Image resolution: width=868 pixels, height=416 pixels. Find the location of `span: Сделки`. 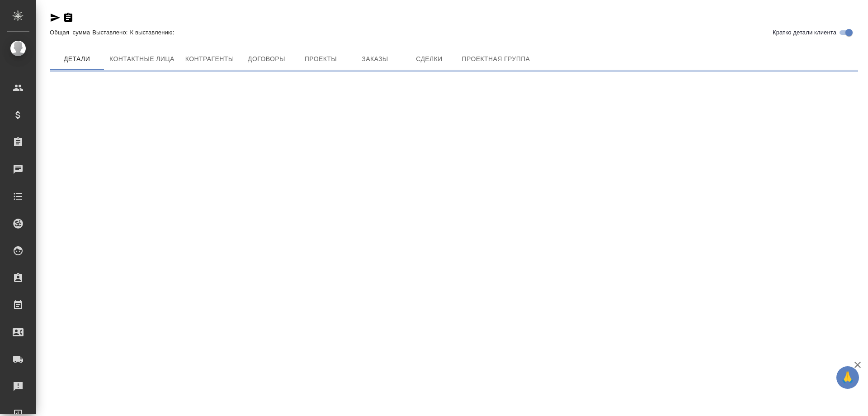

span: Сделки is located at coordinates (429, 59).